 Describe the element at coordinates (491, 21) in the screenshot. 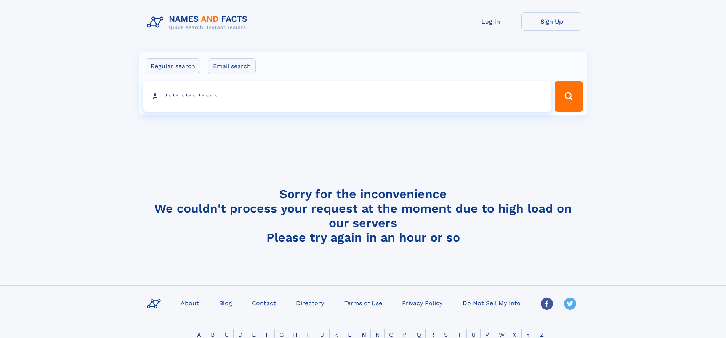

I see `a: Log In` at that location.